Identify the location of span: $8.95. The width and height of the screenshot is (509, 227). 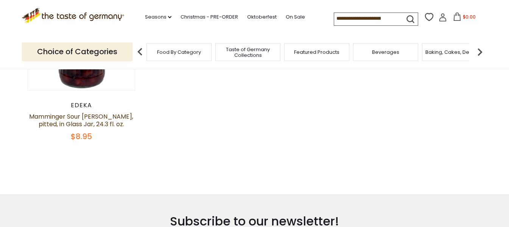
(81, 136).